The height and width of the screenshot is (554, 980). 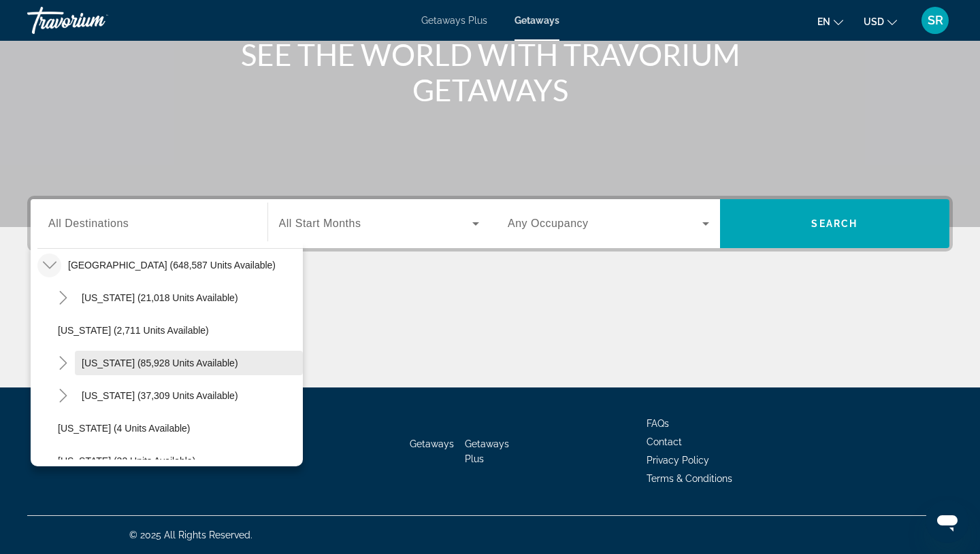 I want to click on span: USD, so click(x=874, y=21).